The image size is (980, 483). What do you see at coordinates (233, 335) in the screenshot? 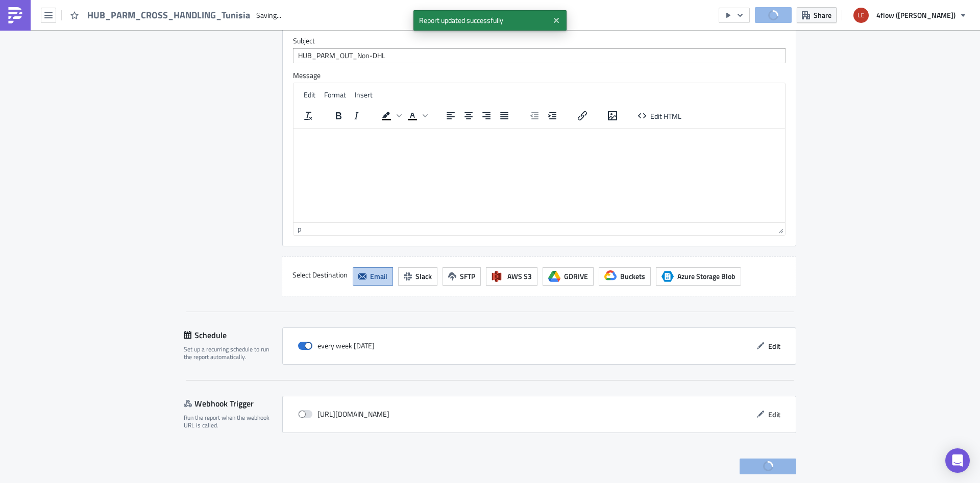
I see `div: Schedule` at bounding box center [233, 335].